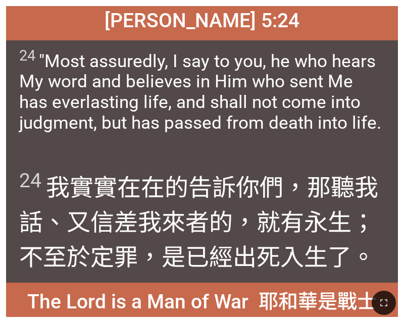 The image size is (404, 323). I want to click on span: 我實實在在的, so click(202, 220).